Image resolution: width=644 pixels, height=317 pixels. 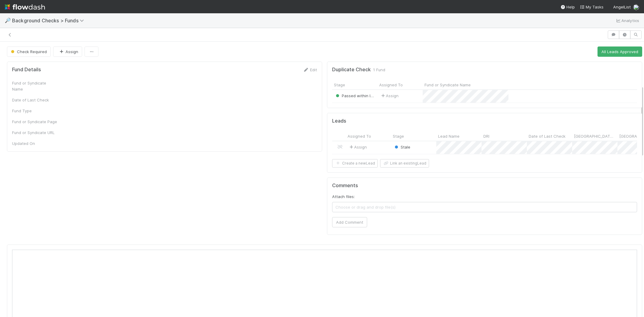 I want to click on button: Assign, so click(x=68, y=52).